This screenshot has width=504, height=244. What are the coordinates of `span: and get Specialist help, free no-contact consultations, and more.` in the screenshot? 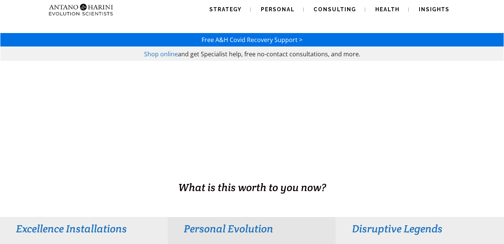 It's located at (269, 54).